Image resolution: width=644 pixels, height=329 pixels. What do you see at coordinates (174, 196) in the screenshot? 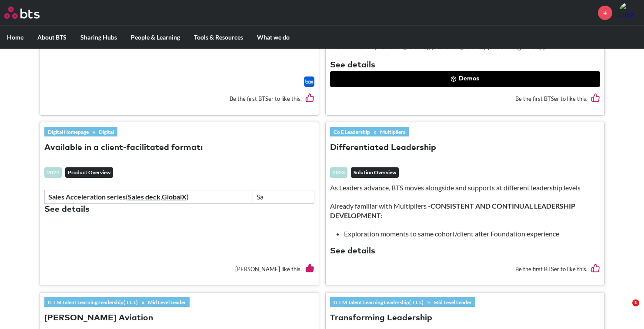
I see `a: GlobalX` at bounding box center [174, 196].